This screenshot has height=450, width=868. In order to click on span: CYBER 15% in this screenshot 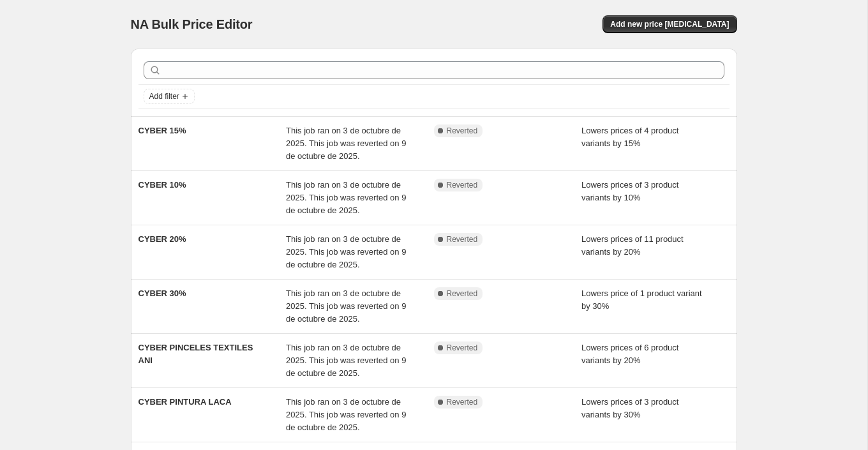, I will do `click(162, 130)`.